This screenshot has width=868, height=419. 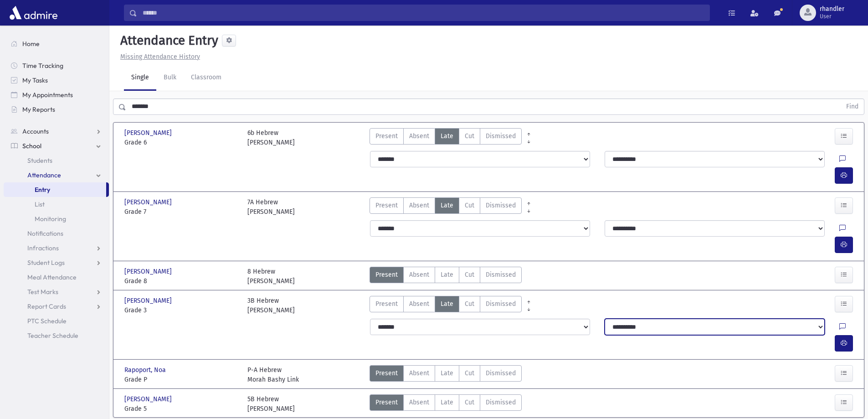 What do you see at coordinates (47, 95) in the screenshot?
I see `span: My Appointments` at bounding box center [47, 95].